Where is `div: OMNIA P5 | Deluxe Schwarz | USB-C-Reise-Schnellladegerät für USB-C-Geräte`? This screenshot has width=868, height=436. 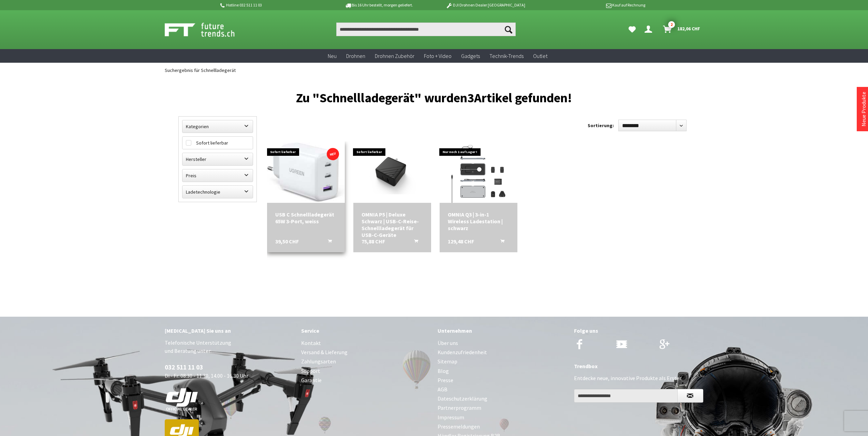 div: OMNIA P5 | Deluxe Schwarz | USB-C-Reise-Schnellladegerät für USB-C-Geräte is located at coordinates (392, 225).